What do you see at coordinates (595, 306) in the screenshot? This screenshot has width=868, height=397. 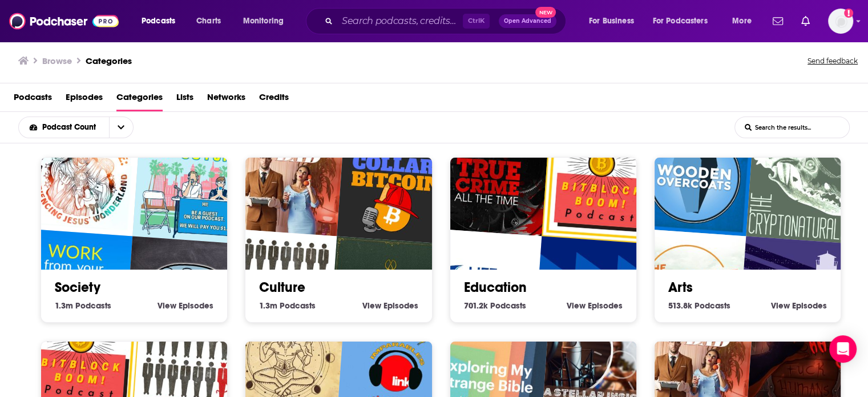 I see `a: View Education Episodes` at bounding box center [595, 306].